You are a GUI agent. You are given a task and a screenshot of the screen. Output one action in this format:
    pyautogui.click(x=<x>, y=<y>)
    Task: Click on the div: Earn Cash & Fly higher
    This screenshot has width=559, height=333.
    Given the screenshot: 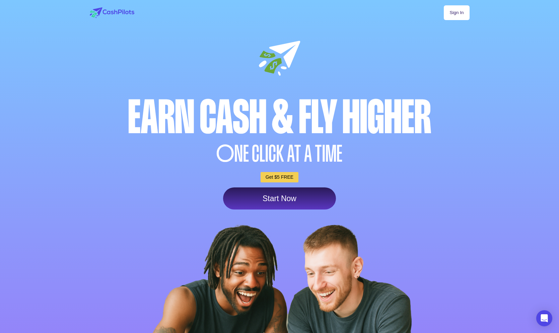 What is the action you would take?
    pyautogui.click(x=279, y=117)
    